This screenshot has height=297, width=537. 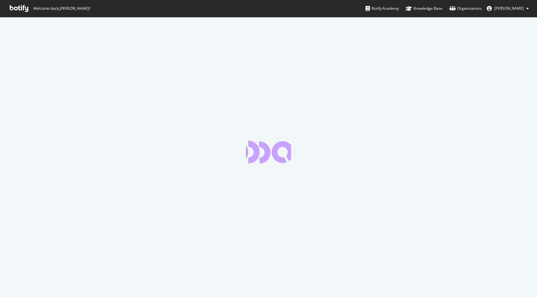 I want to click on div: Botify Academy, so click(x=382, y=8).